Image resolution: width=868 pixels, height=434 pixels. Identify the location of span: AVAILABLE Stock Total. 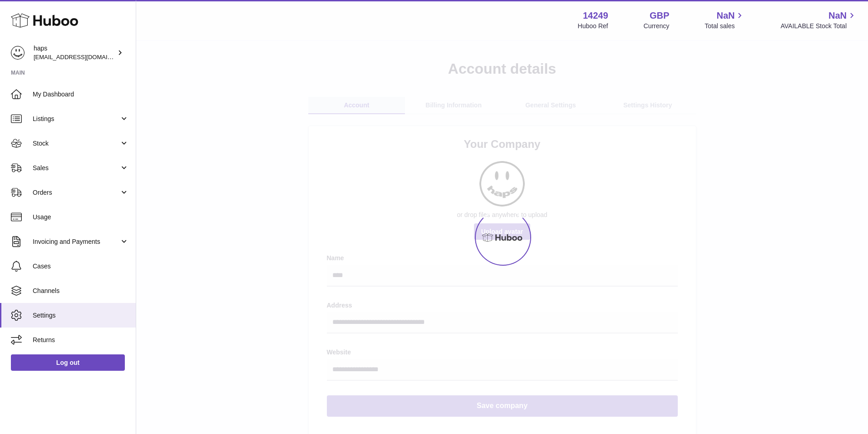
(819, 26).